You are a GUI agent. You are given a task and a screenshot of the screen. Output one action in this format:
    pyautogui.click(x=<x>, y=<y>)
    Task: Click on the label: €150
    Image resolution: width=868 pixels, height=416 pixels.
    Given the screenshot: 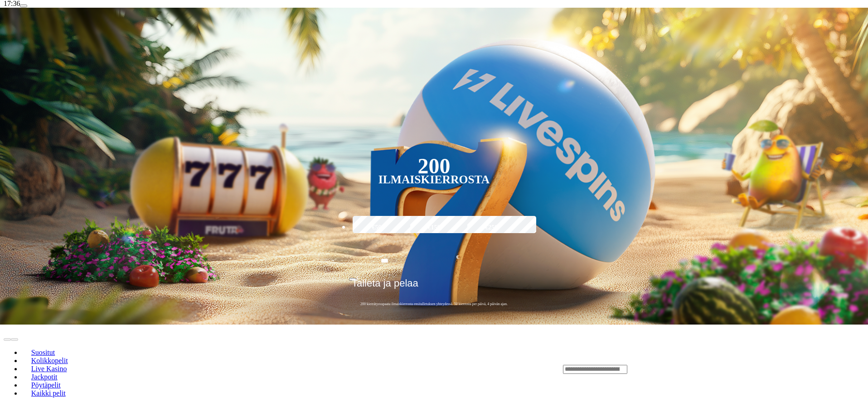 What is the action you would take?
    pyautogui.click(x=434, y=228)
    